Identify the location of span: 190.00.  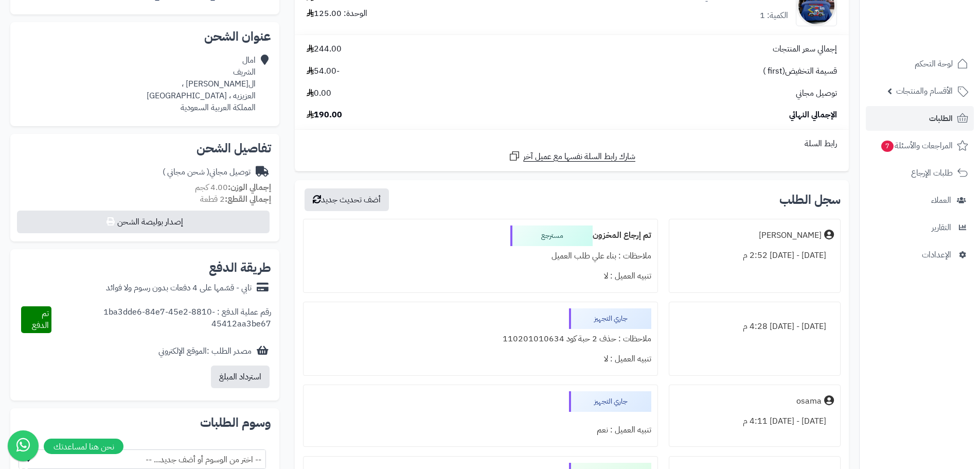
(324, 115).